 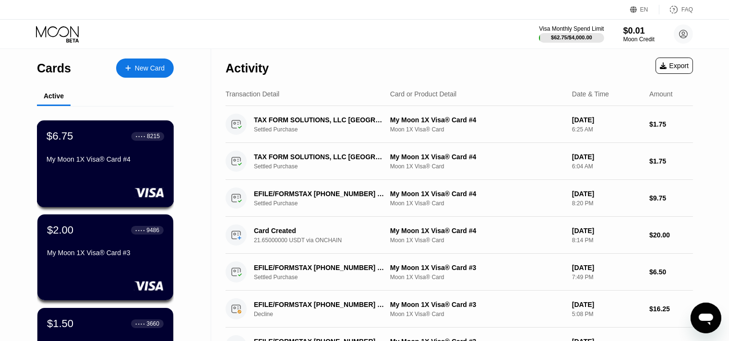 I want to click on div: $6.50, so click(x=671, y=272).